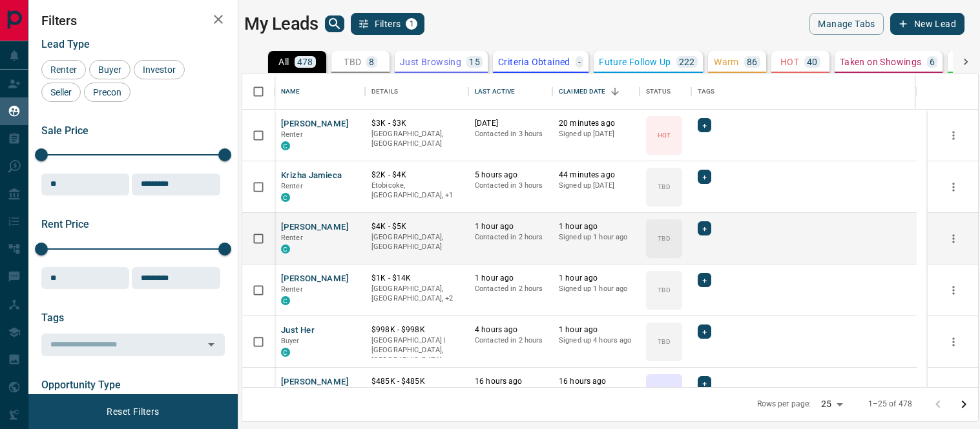  I want to click on button: Reset Filters, so click(132, 412).